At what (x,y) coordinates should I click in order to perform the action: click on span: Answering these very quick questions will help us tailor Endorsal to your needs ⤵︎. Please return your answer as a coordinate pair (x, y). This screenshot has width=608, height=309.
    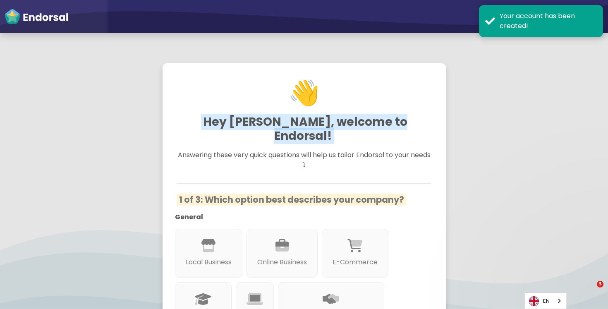
    Looking at the image, I should click on (304, 160).